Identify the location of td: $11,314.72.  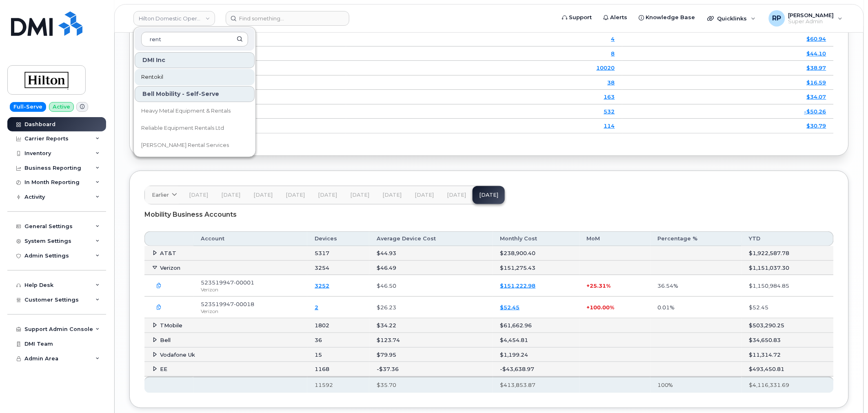
(788, 355).